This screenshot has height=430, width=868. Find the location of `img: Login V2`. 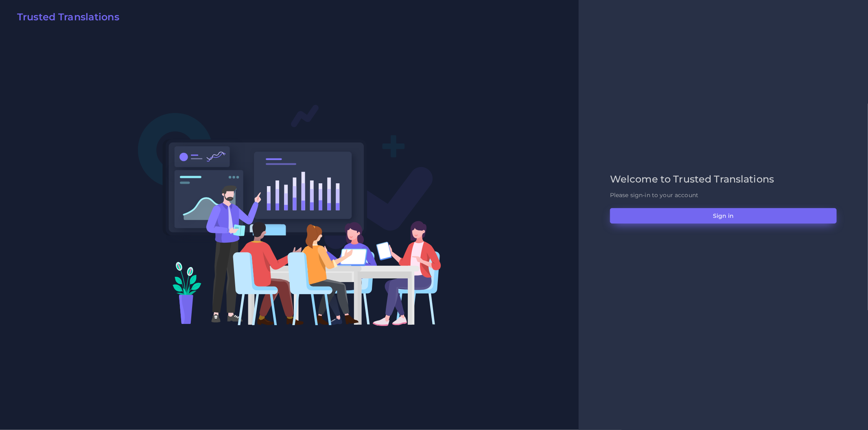

img: Login V2 is located at coordinates (289, 215).